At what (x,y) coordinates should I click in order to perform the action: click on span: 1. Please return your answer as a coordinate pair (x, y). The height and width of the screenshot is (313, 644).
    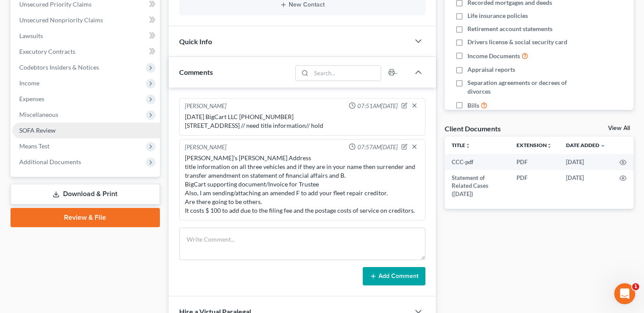
    Looking at the image, I should click on (636, 287).